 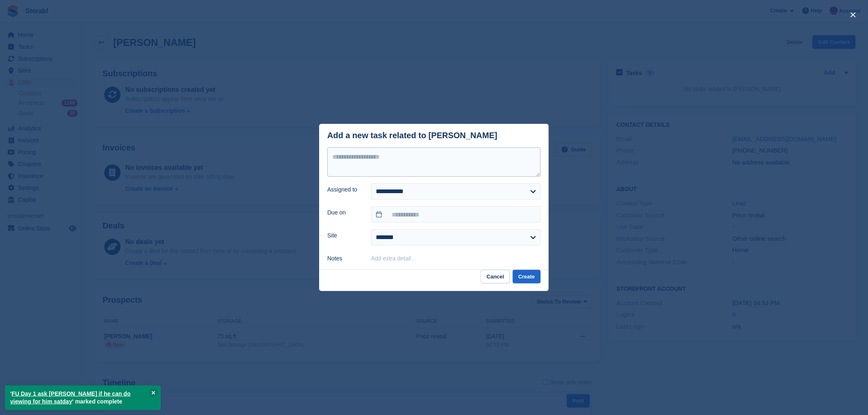 I want to click on label: Assigned to, so click(x=344, y=189).